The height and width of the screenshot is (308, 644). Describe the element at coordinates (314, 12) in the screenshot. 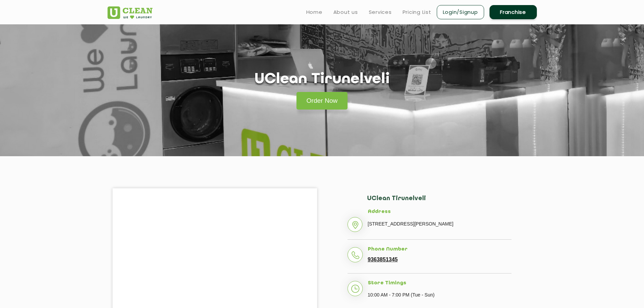

I see `a: Home` at that location.